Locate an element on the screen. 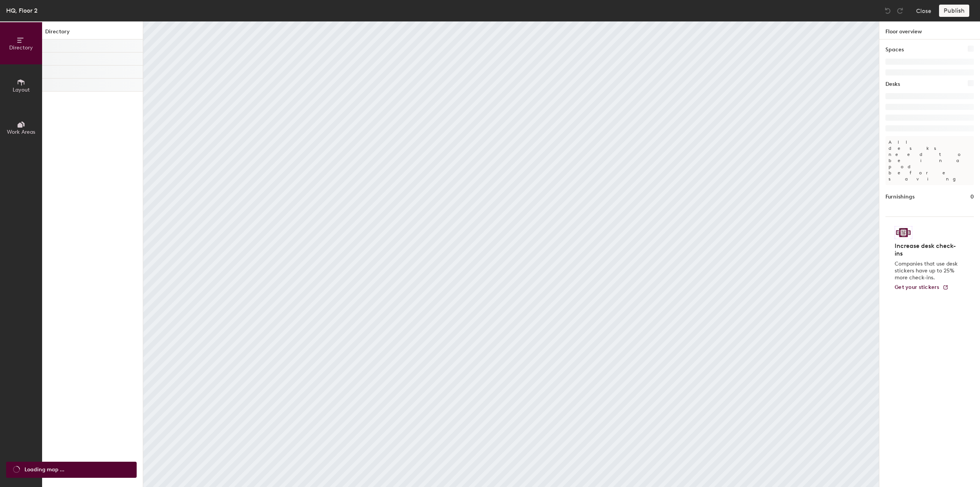 This screenshot has width=980, height=487. h1: Spaces is located at coordinates (895, 50).